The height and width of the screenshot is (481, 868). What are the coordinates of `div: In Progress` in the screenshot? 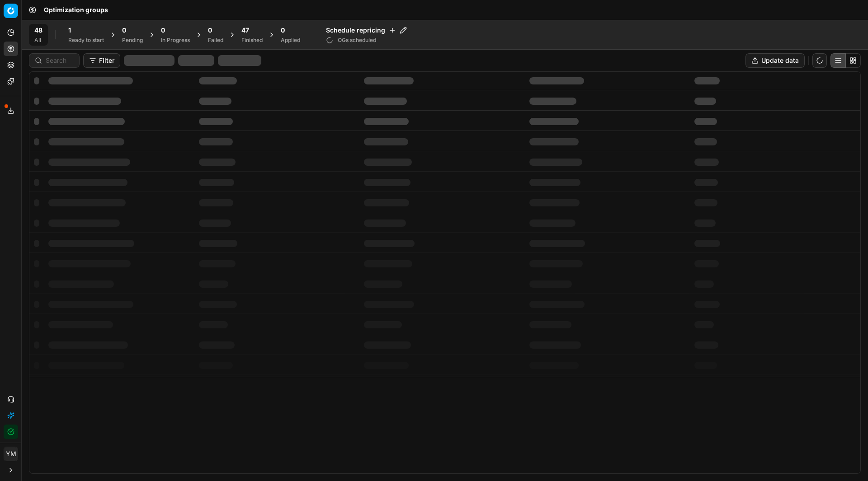 It's located at (175, 40).